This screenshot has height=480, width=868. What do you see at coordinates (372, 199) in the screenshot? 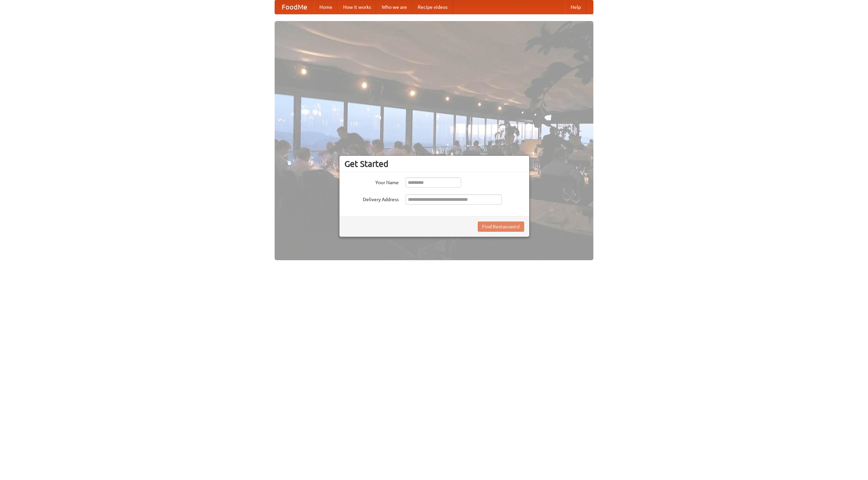
I see `label: Delivery Address` at bounding box center [372, 199].